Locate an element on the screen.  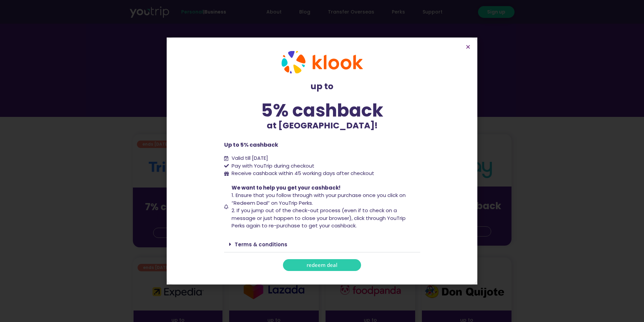
a: redeem deal is located at coordinates (322, 265).